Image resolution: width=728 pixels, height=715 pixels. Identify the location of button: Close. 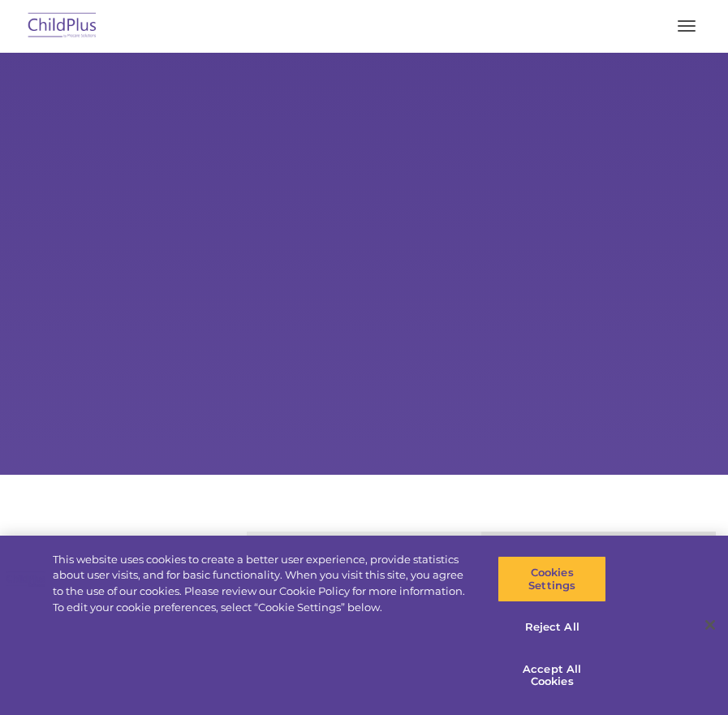
(710, 625).